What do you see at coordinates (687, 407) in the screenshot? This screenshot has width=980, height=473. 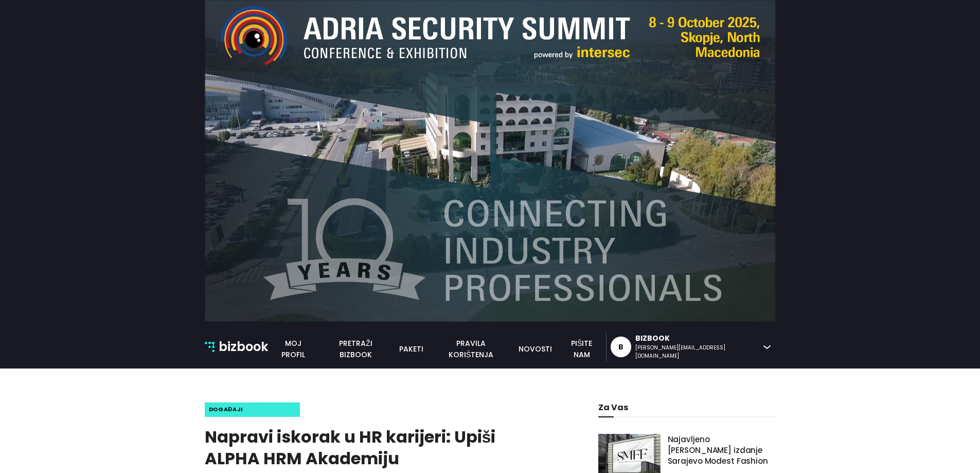 I see `h1: za vas` at bounding box center [687, 407].